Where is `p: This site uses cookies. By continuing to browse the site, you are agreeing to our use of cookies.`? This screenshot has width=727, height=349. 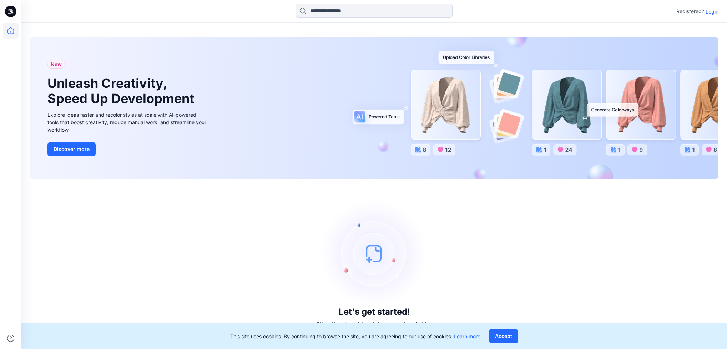
p: This site uses cookies. By continuing to browse the site, you are agreeing to our use of cookies. is located at coordinates (355, 336).